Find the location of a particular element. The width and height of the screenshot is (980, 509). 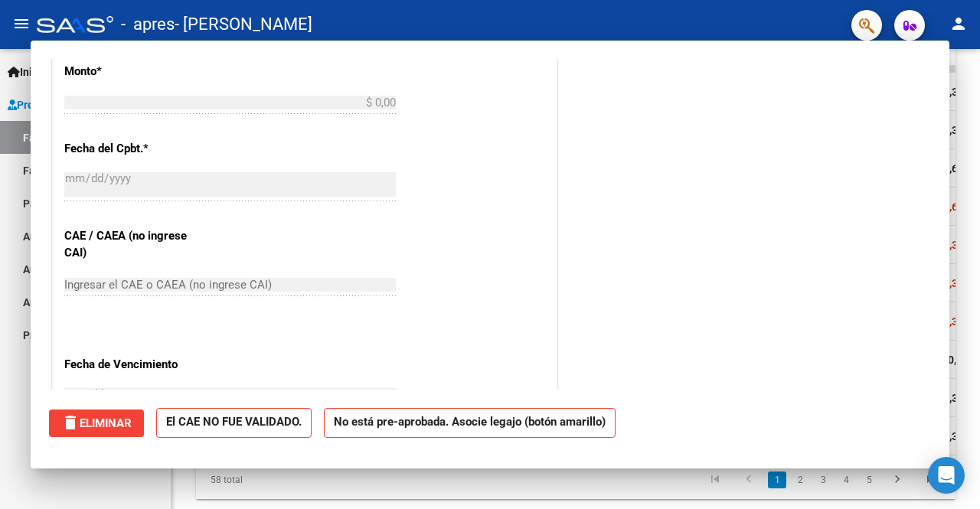

mat-icon: menu is located at coordinates (22, 24).